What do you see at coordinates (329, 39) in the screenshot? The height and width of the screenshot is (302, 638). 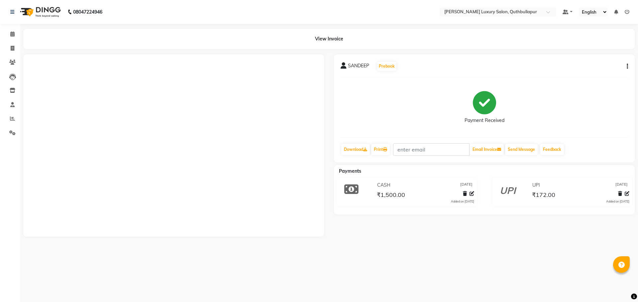 I see `div: View Invoice` at bounding box center [329, 39].